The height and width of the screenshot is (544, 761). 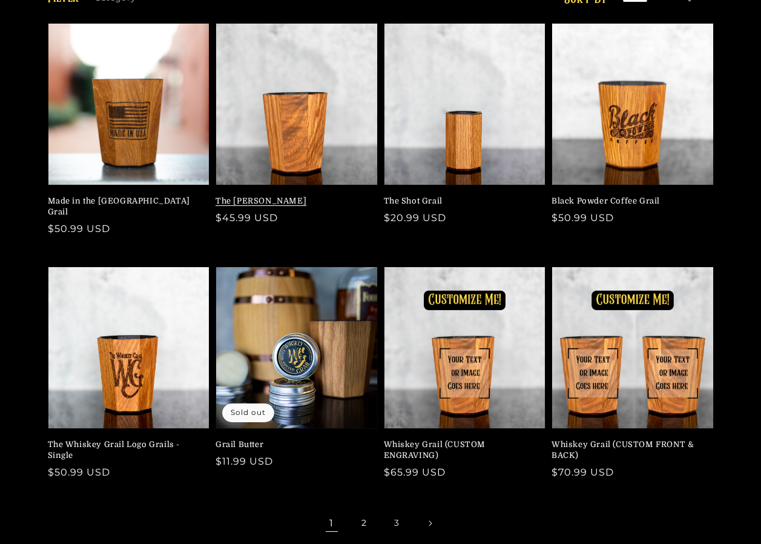 I want to click on nav: Pagination, so click(x=381, y=523).